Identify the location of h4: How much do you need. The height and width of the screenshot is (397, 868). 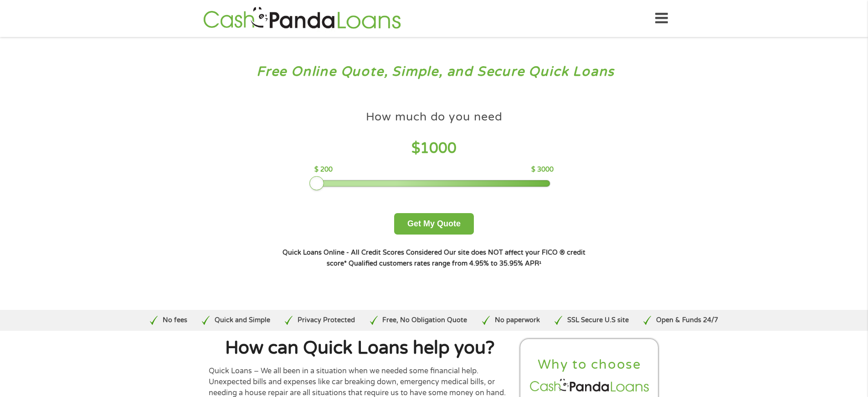
(434, 117).